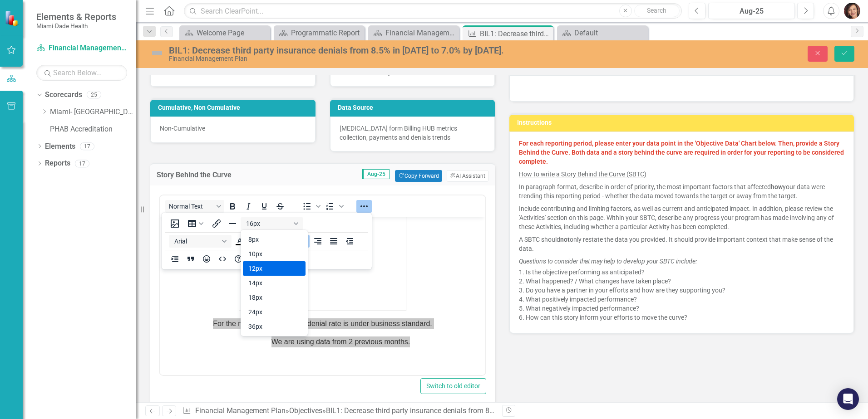 This screenshot has height=419, width=868. What do you see at coordinates (219, 175) in the screenshot?
I see `h3: Story Behind the Curve` at bounding box center [219, 175].